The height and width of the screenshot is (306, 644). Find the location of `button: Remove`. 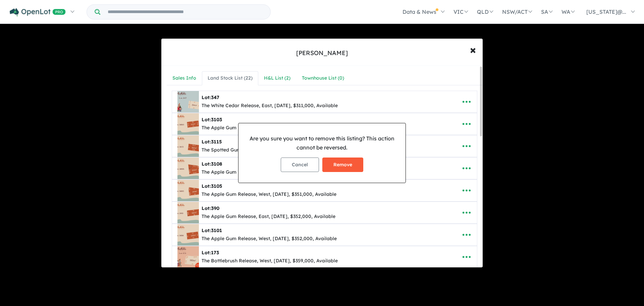

button: Remove is located at coordinates (343, 165).